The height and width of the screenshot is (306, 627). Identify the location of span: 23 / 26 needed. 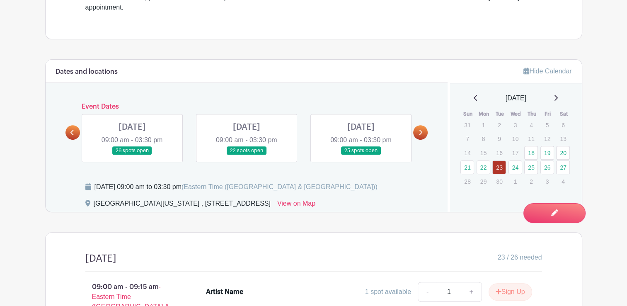
(520, 257).